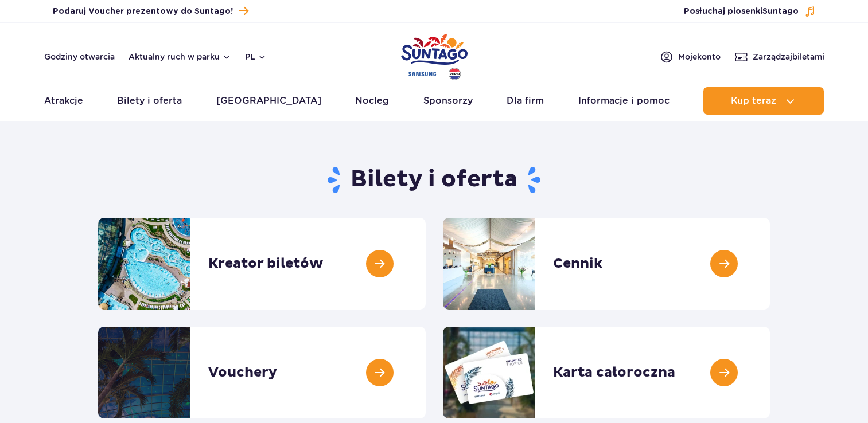 The width and height of the screenshot is (868, 423). I want to click on span: Zarządzaj biletami, so click(788, 57).